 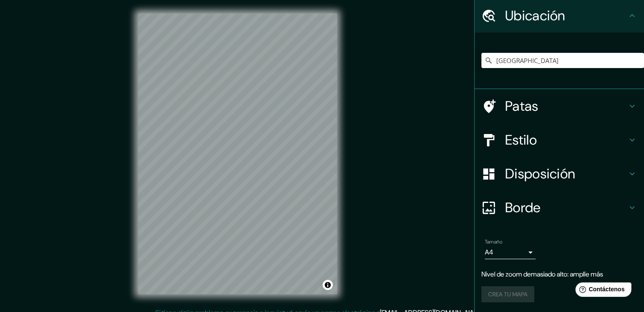 What do you see at coordinates (523, 208) in the screenshot?
I see `font: Borde` at bounding box center [523, 208].